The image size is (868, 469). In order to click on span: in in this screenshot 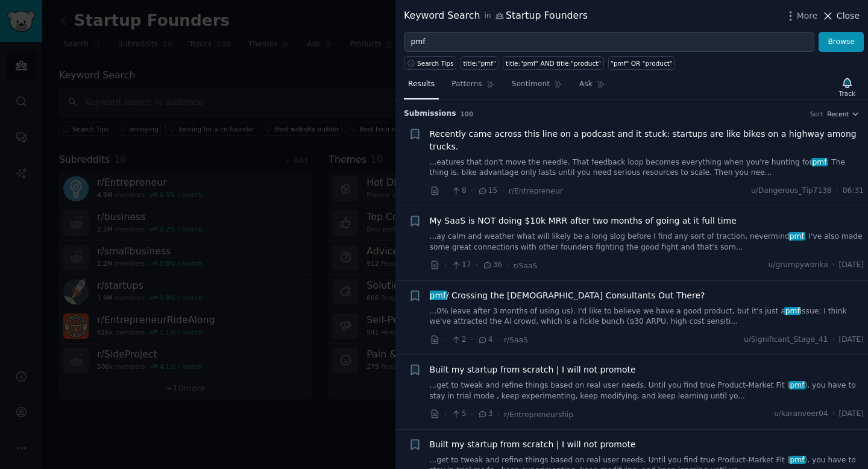, I will do `click(487, 16)`.